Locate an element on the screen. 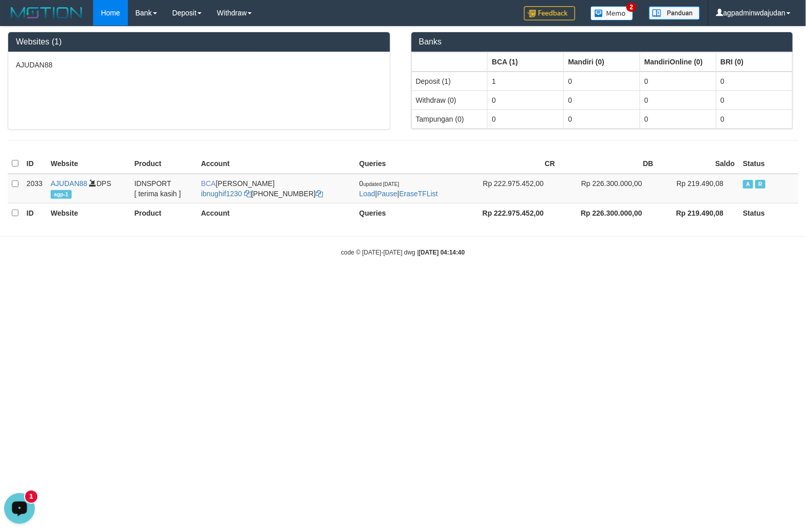  span: 2 is located at coordinates (631, 7).